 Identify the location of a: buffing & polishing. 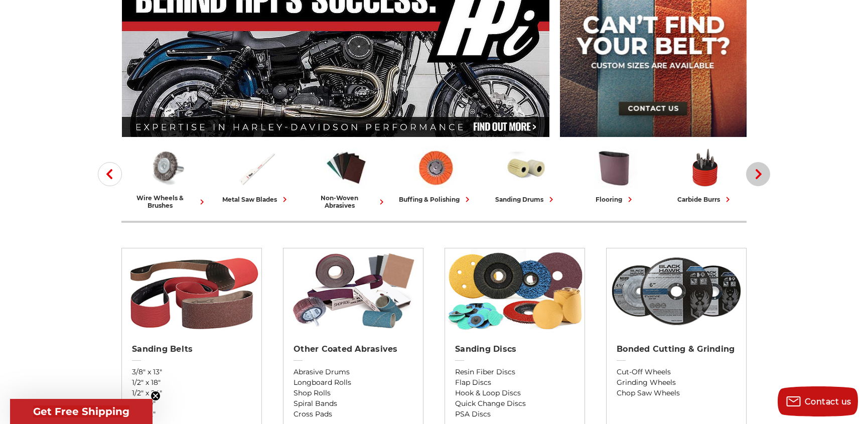
(436, 175).